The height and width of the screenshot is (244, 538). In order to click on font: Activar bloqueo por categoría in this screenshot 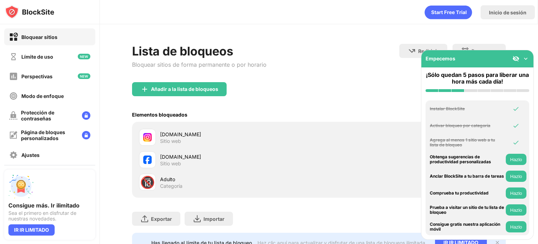, I will do `click(460, 125)`.